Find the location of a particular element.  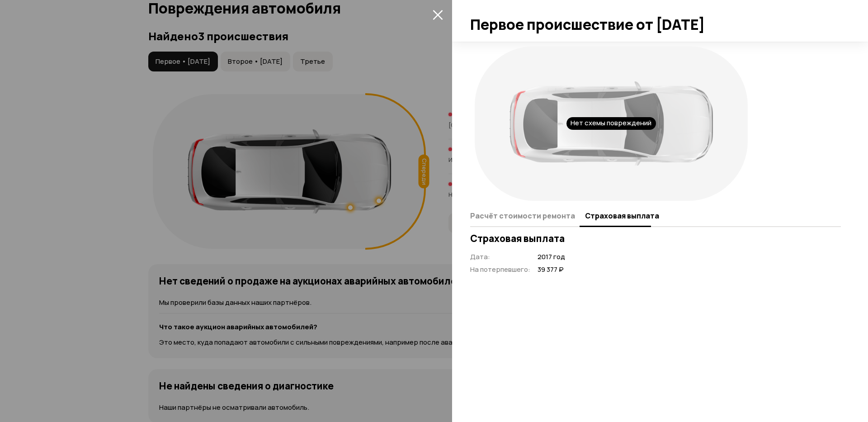

div: Нет схемы повреждений is located at coordinates (611, 123).